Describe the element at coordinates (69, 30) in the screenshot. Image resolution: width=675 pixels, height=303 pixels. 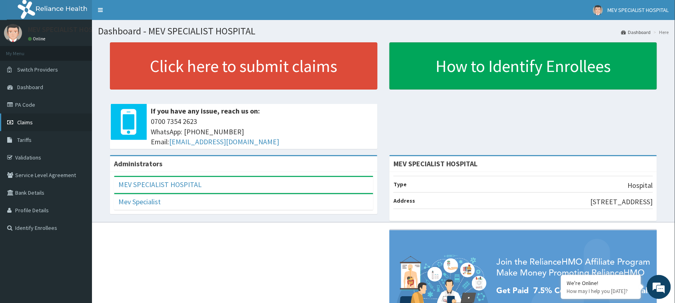
I see `p: MEV SPECIALIST HOSPITAL` at that location.